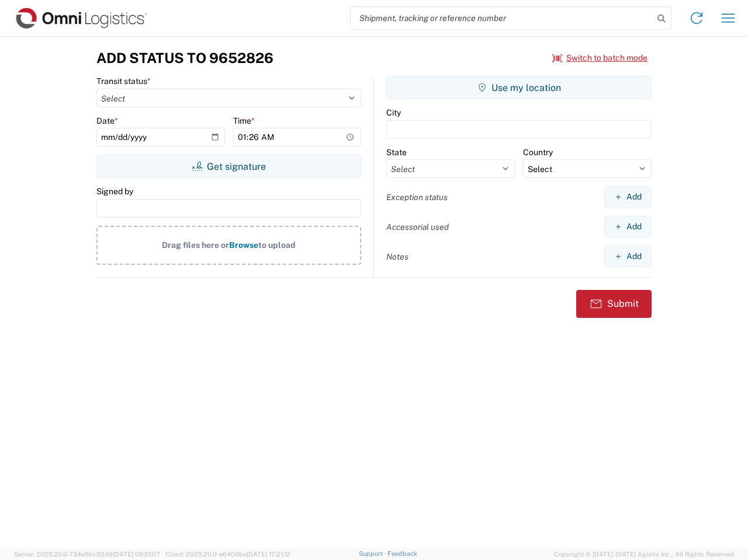  I want to click on label: Time, so click(243, 120).